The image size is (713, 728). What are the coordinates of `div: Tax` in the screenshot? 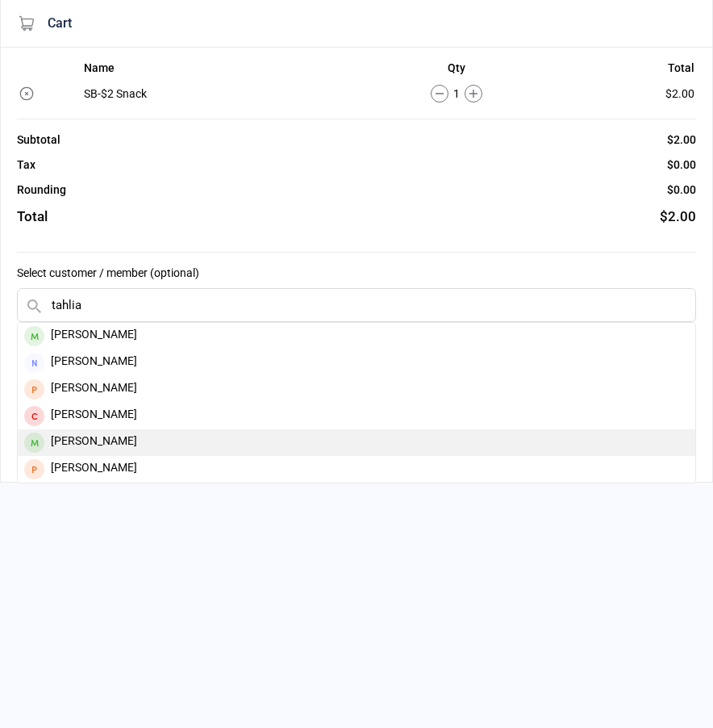 It's located at (26, 165).